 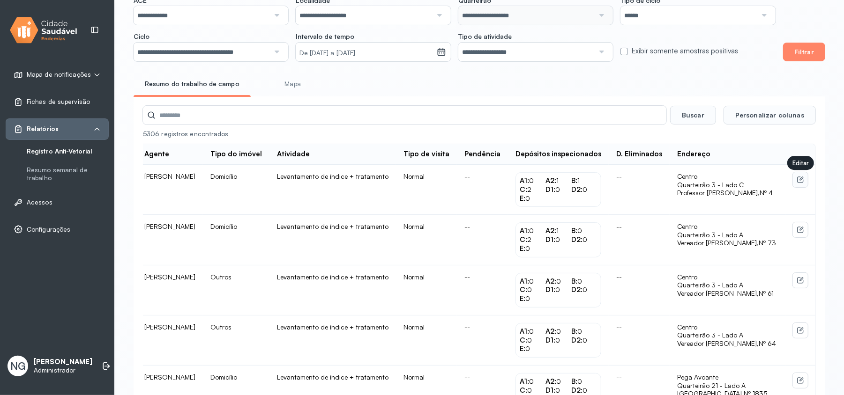 I want to click on span: Ciclo, so click(x=141, y=37).